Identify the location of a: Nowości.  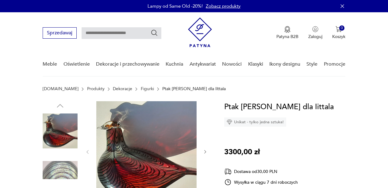
(232, 64).